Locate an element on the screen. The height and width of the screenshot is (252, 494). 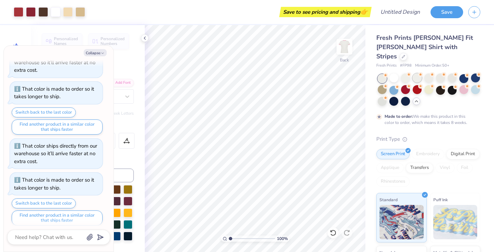
div: Save to see pricing and shipping is located at coordinates (325, 12).